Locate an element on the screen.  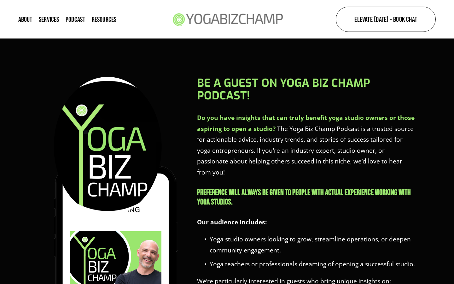
strong: Be a Guest on Yoga Biz Champ Podcast! is located at coordinates (285, 89).